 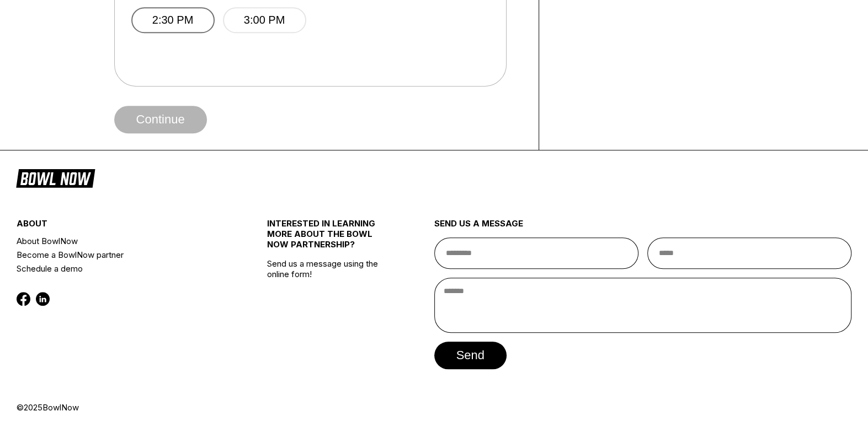 I want to click on button: 2:30 PM, so click(x=173, y=20).